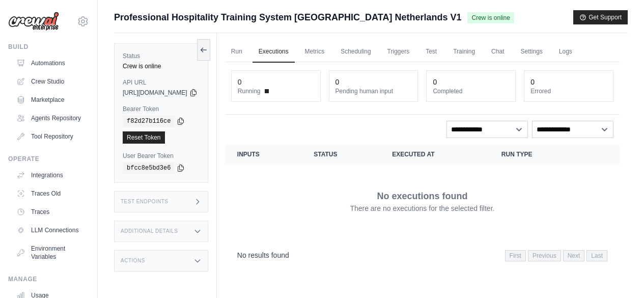 This screenshot has height=298, width=644. I want to click on a: Marketplace, so click(51, 100).